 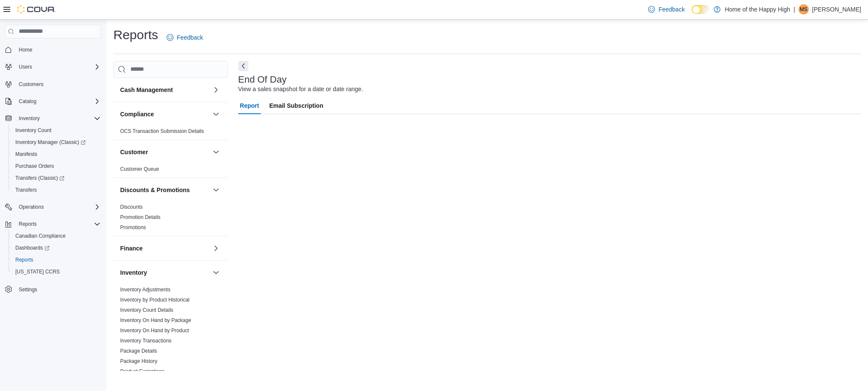 What do you see at coordinates (28, 101) in the screenshot?
I see `span: Catalog` at bounding box center [28, 101].